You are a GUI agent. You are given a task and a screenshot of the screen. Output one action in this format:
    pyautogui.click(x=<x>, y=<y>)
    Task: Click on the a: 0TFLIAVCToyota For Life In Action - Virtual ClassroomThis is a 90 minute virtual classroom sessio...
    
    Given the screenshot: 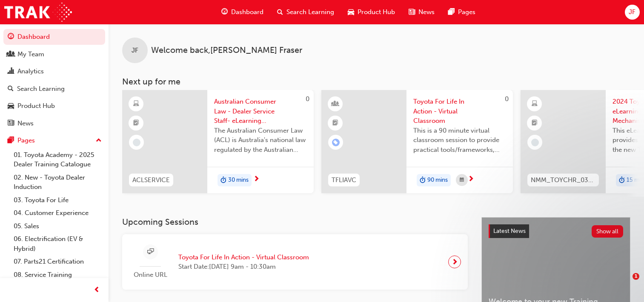 What is the action you would take?
    pyautogui.click(x=417, y=141)
    